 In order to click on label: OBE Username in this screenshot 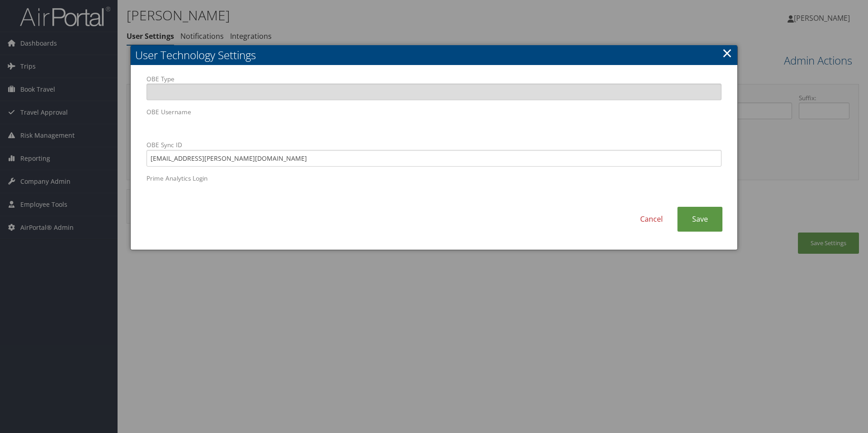, I will do `click(434, 120)`.